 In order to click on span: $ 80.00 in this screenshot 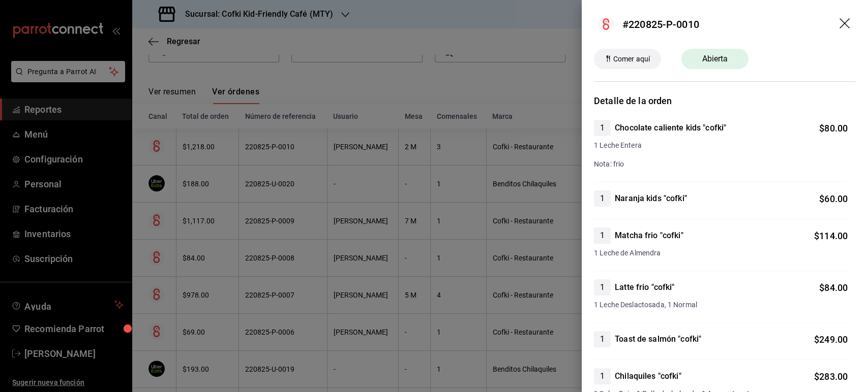, I will do `click(833, 128)`.